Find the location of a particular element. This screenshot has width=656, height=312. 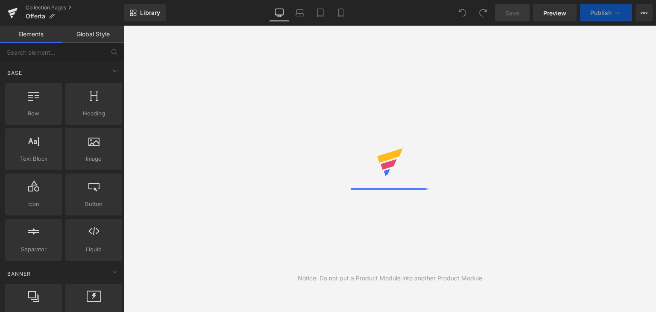

span: Heading is located at coordinates (94, 113).